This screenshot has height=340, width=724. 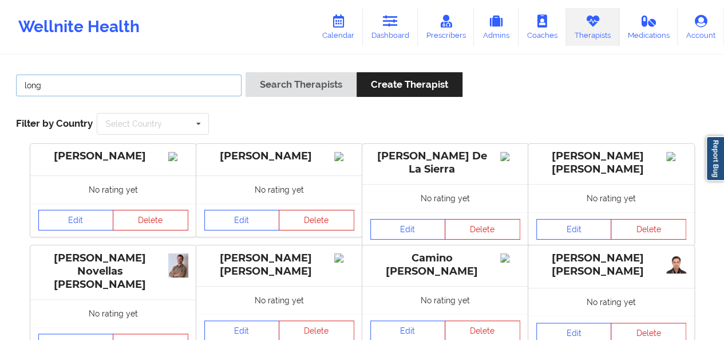 I want to click on a: Prescribers, so click(x=446, y=27).